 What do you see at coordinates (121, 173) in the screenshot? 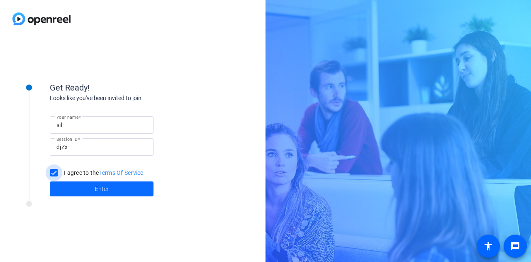
I see `a: Terms Of Service` at bounding box center [121, 173].